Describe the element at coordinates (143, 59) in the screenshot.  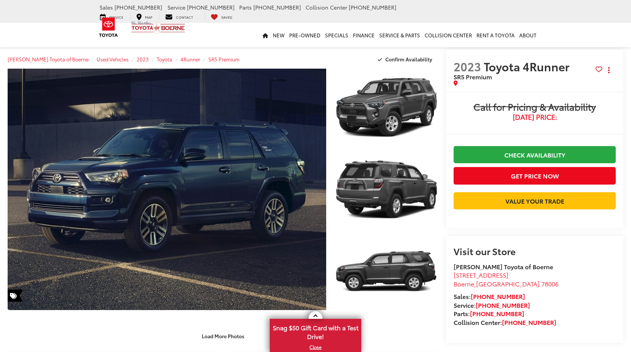
I see `a: 2023` at that location.